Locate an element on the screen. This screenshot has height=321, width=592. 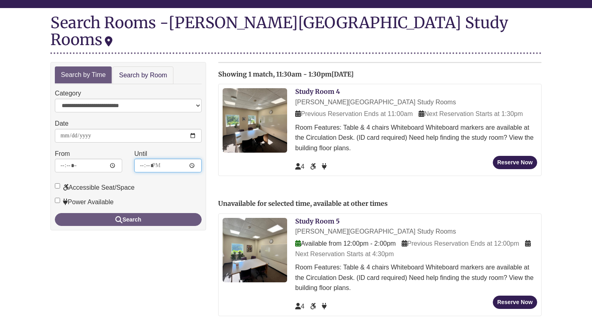
span: Available from 12:00pm - 2:00pm is located at coordinates (345, 244).